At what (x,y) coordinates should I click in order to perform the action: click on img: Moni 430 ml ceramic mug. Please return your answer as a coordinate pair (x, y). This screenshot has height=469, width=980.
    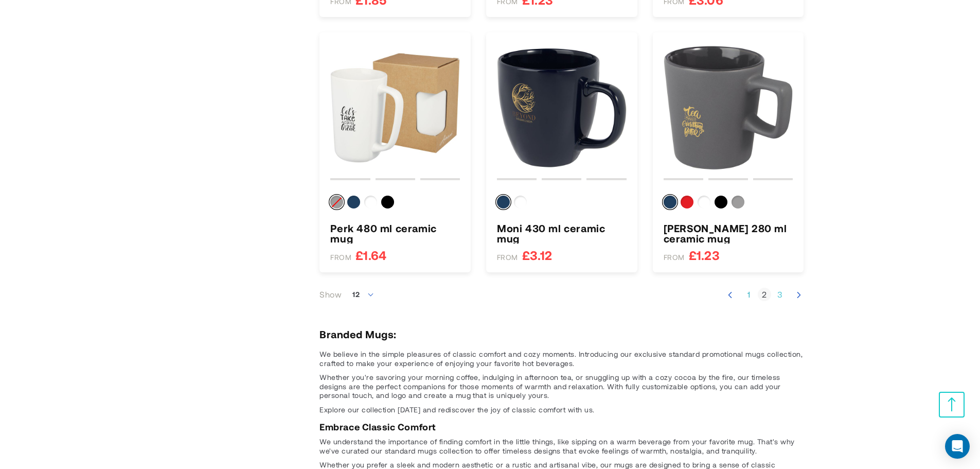
    Looking at the image, I should click on (562, 108).